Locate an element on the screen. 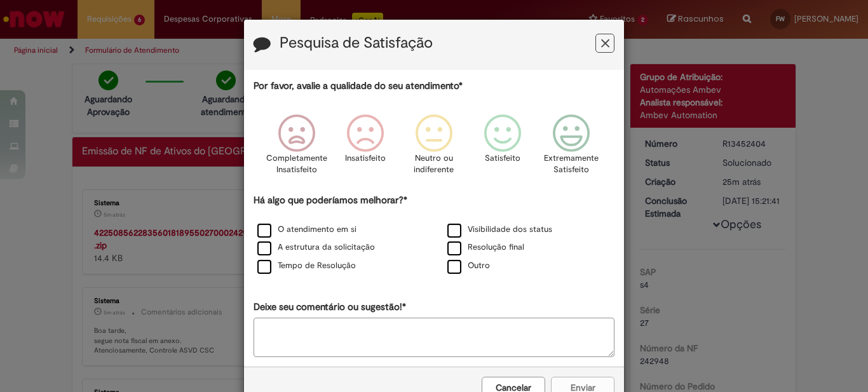 The height and width of the screenshot is (392, 868). label: Por favor, avalie a qualidade do seu atendimento* is located at coordinates (358, 86).